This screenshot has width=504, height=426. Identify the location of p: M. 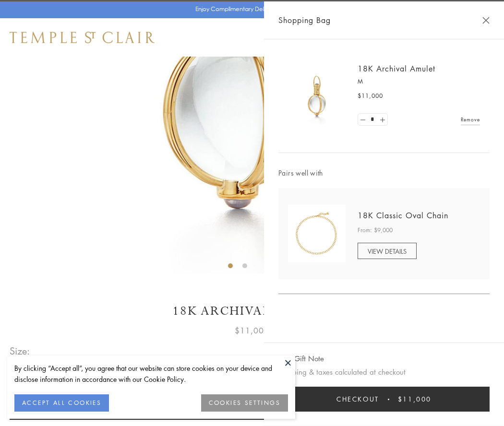
(419, 81).